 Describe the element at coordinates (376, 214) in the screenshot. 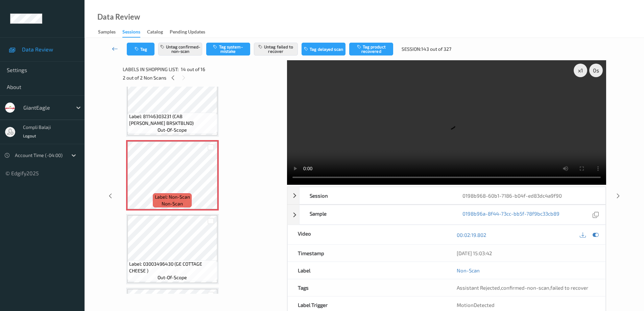

I see `div: Sample` at that location.